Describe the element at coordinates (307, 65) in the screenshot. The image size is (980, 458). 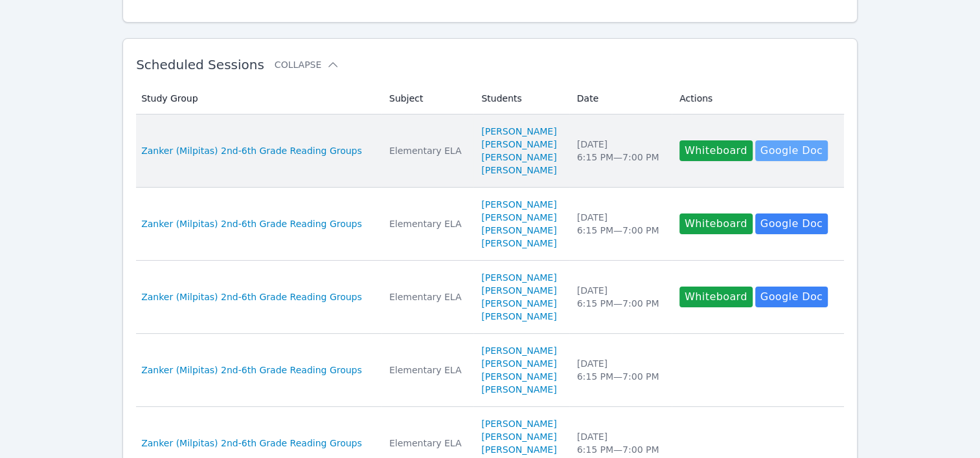
I see `button: Collapse` at that location.